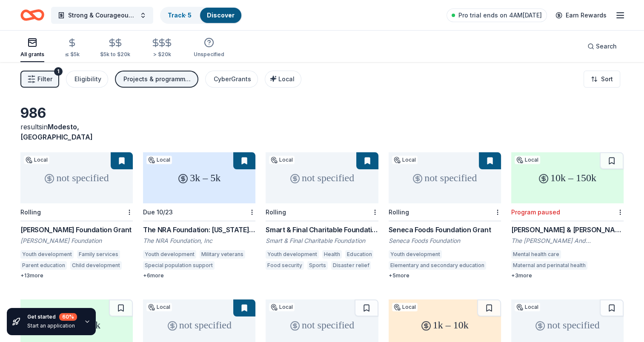 This screenshot has width=644, height=342. Describe the element at coordinates (322, 212) in the screenshot. I see `a: not specifiedLocalRollingSmart & Final Charitable Foundation DonationsSmart & Final Charitable Fo...` at that location.